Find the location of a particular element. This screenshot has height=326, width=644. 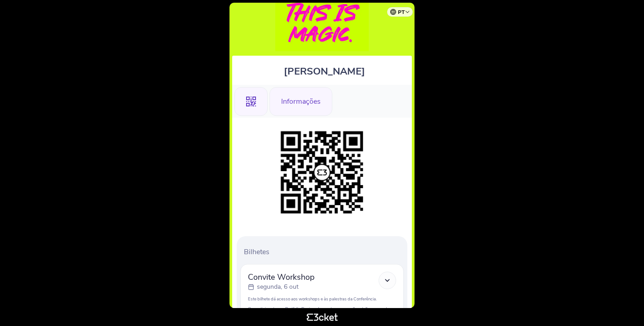

img: 713e42dc9db44458aaec6b4066e6a9f7.png is located at coordinates (322, 173).